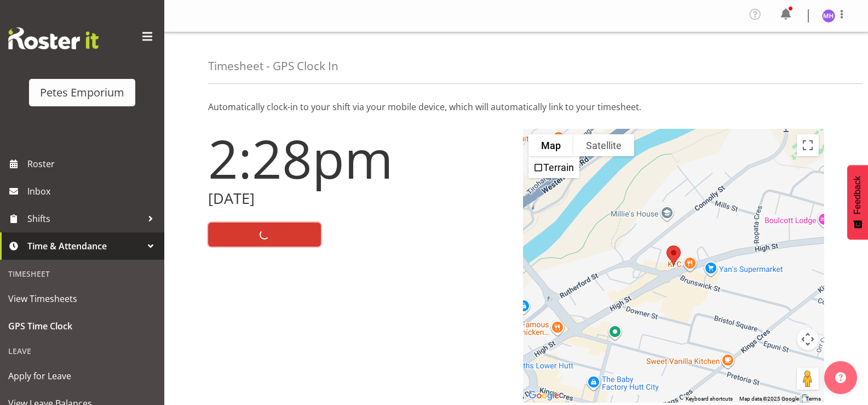  Describe the element at coordinates (551, 145) in the screenshot. I see `button: Show street map` at that location.